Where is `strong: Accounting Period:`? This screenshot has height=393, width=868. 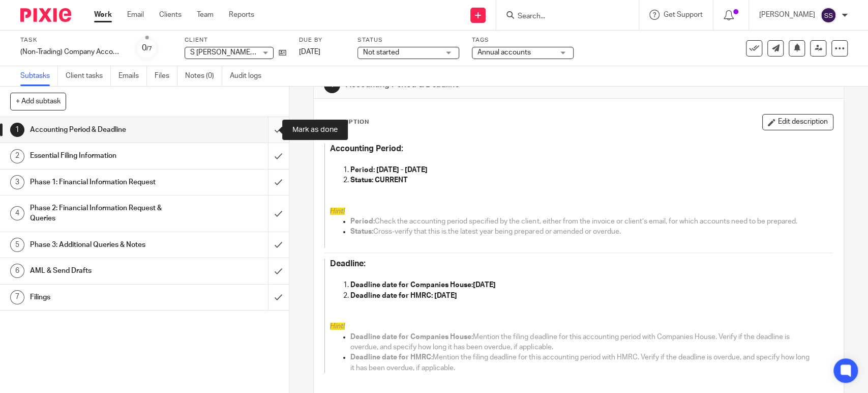
strong: Accounting Period: is located at coordinates (367, 148).